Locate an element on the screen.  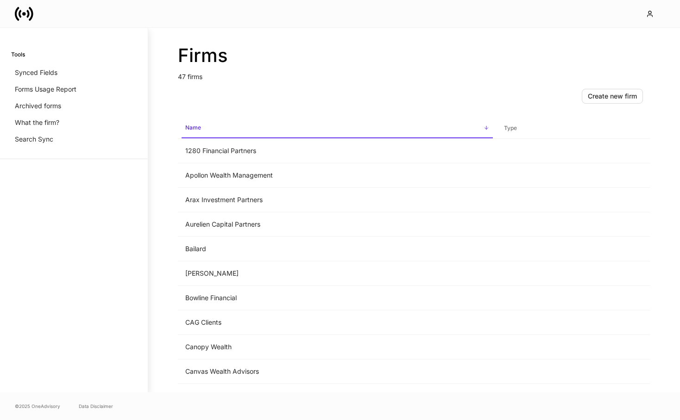
h2: Firms is located at coordinates (414, 56).